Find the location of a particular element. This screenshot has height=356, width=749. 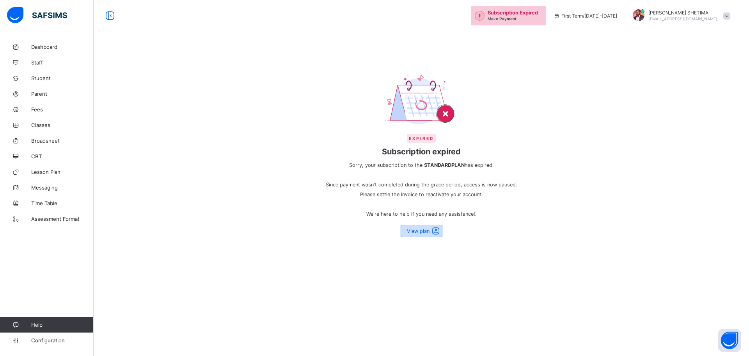

b: STANDARD PLAN is located at coordinates (445, 165).